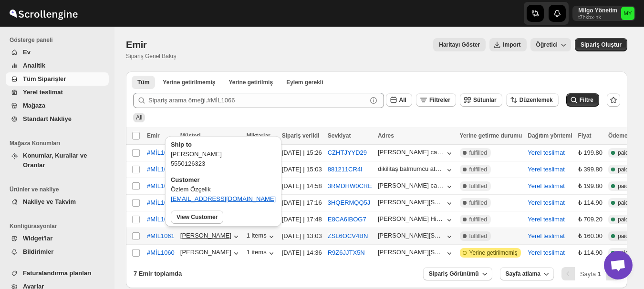  What do you see at coordinates (617, 135) in the screenshot?
I see `span: Ödeme` at bounding box center [617, 135].